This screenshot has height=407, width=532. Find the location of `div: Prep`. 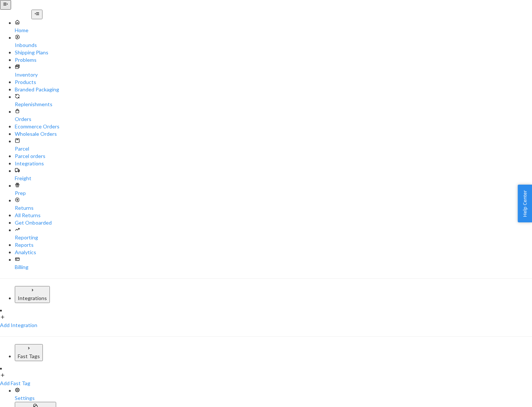

div: Prep is located at coordinates (273, 193).